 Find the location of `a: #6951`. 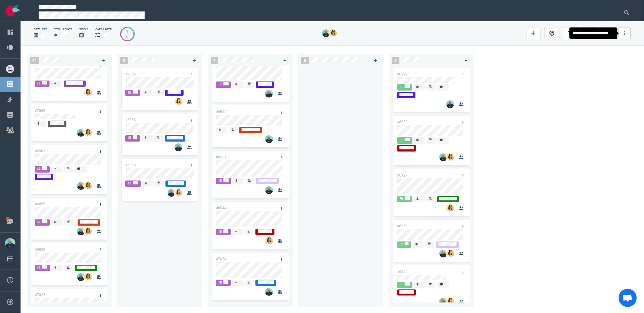

a: #6951 is located at coordinates (221, 157).